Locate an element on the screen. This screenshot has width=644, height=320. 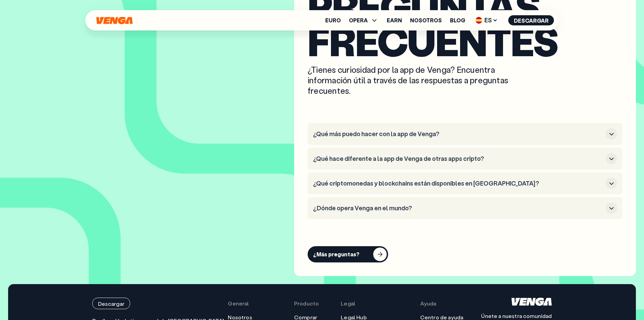
a: Nosotros is located at coordinates (426, 21).